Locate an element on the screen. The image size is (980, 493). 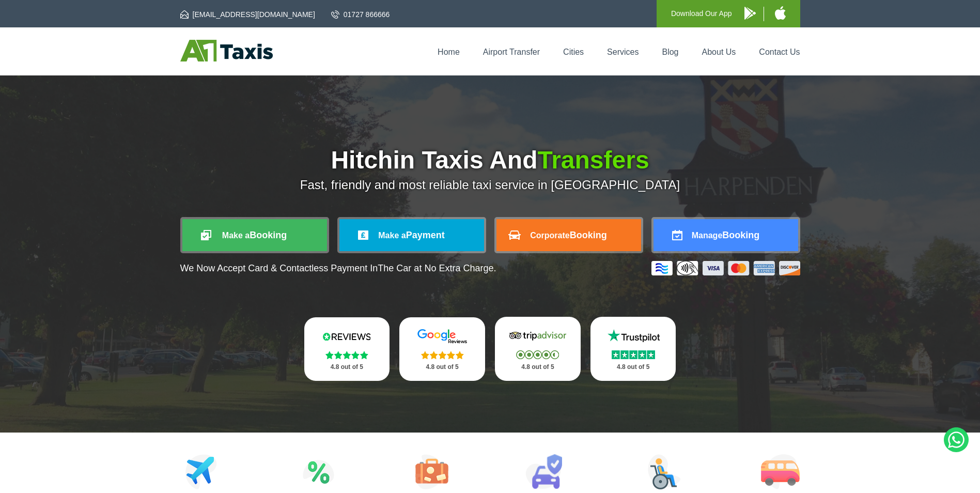
span: Transfers is located at coordinates (593, 160).